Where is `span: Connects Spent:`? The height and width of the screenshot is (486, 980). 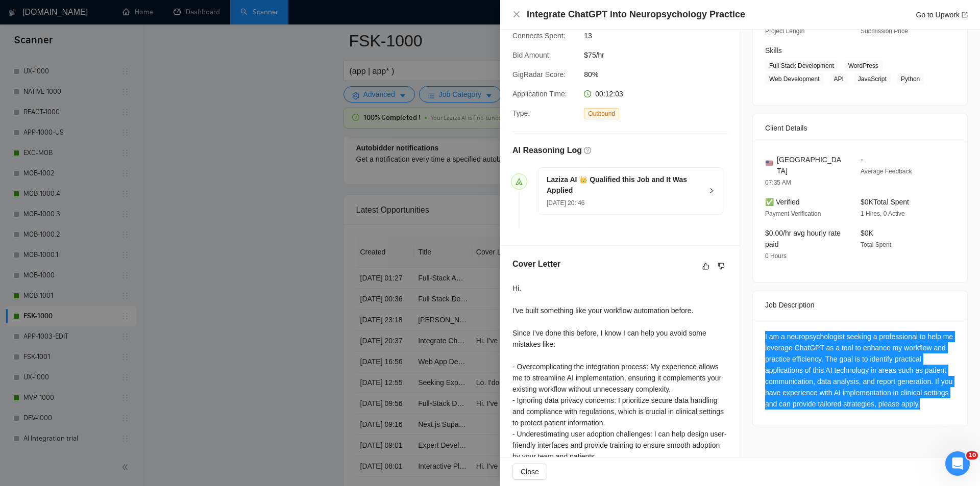 span: Connects Spent: is located at coordinates (539, 36).